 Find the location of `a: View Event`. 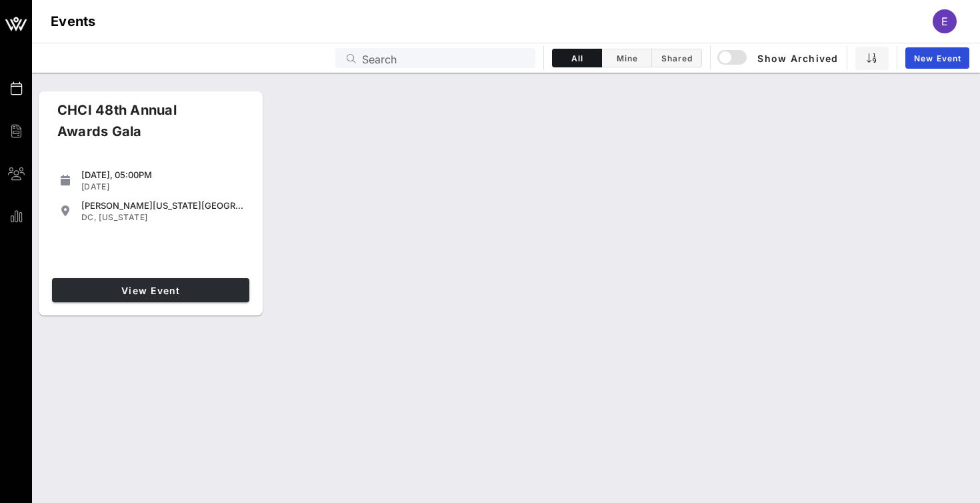

a: View Event is located at coordinates (151, 290).